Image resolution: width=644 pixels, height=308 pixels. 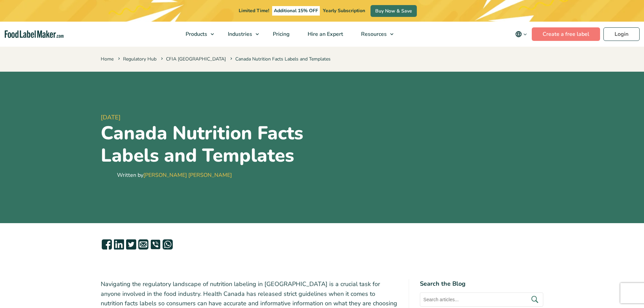 I want to click on a: Login, so click(x=621, y=34).